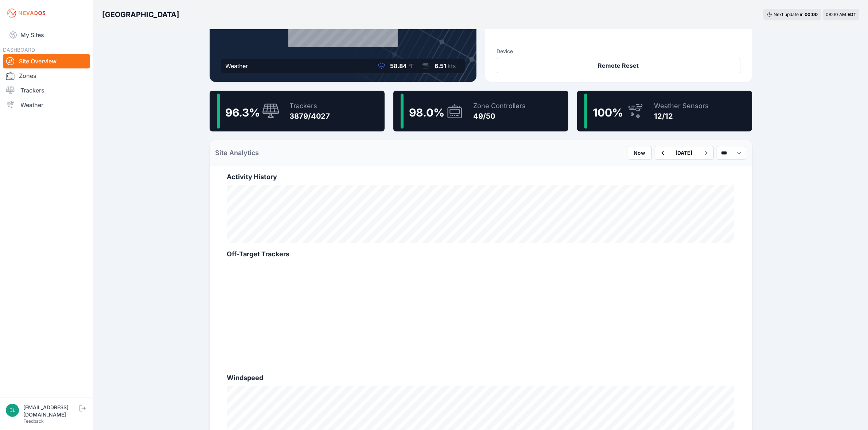 The height and width of the screenshot is (430, 868). Describe the element at coordinates (619, 66) in the screenshot. I see `button: Remote Reset` at that location.